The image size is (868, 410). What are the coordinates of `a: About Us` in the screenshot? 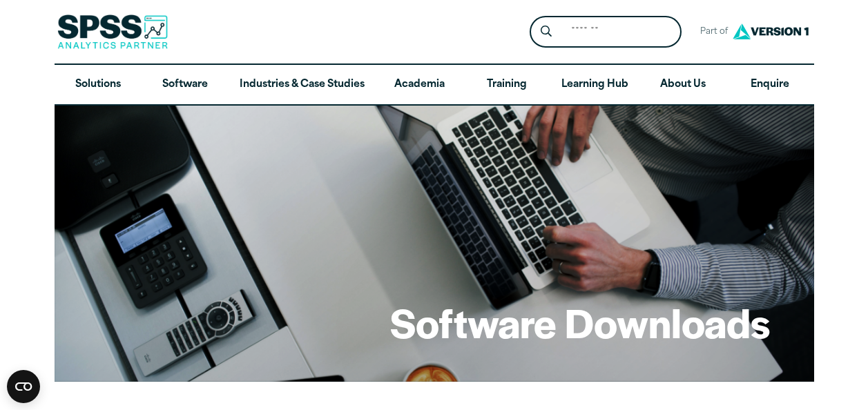 It's located at (683, 85).